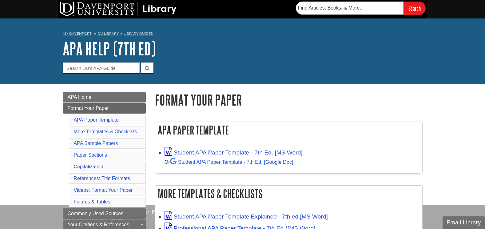 Image resolution: width=485 pixels, height=229 pixels. I want to click on a: APA Help (7th Ed), so click(109, 49).